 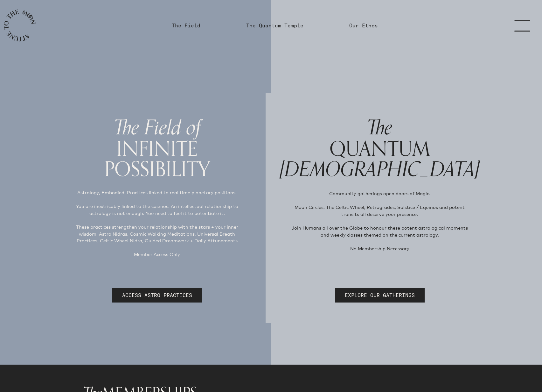 I want to click on h1: INFINITE POSSIBILITY, so click(x=157, y=148).